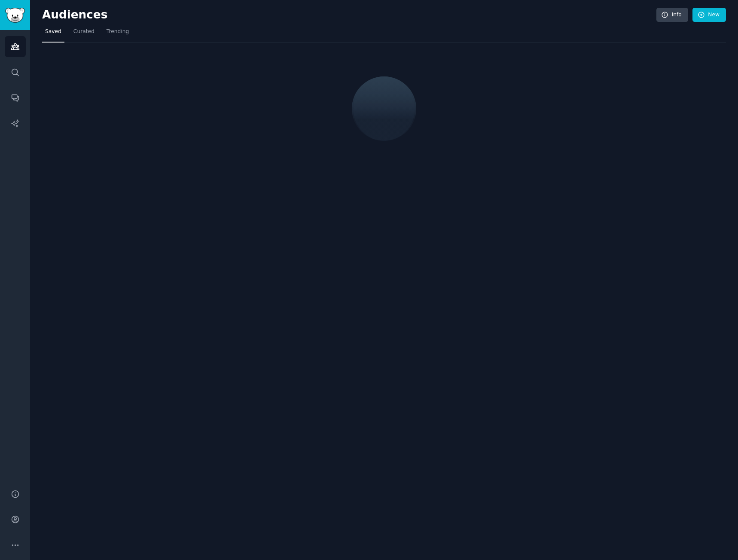 This screenshot has height=560, width=738. What do you see at coordinates (118, 32) in the screenshot?
I see `span: Trending` at bounding box center [118, 32].